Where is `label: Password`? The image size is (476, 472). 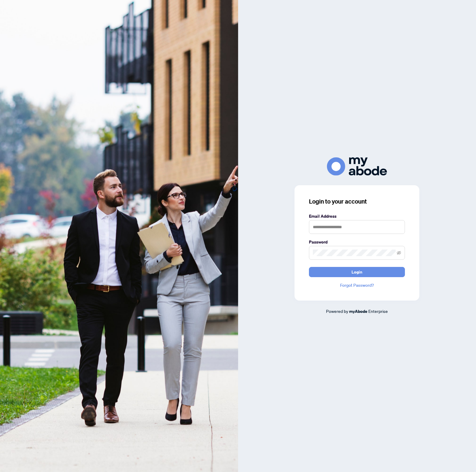
label: Password is located at coordinates (357, 242).